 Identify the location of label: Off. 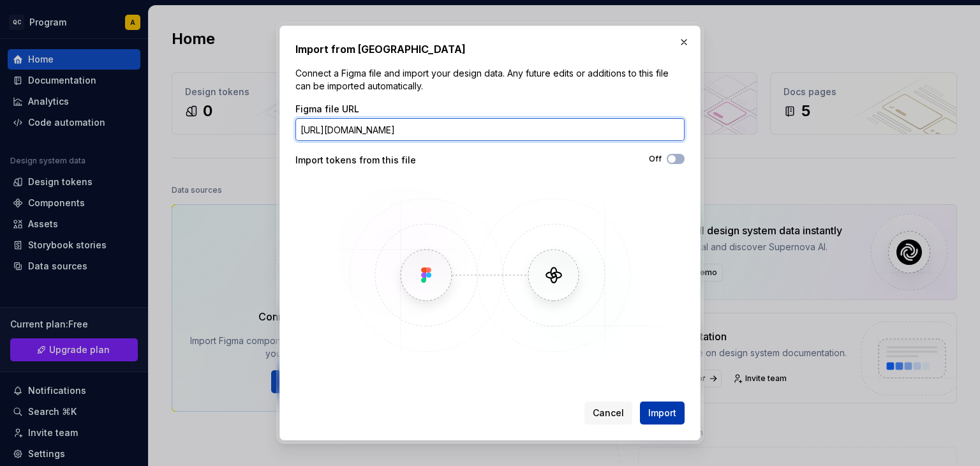
(655, 159).